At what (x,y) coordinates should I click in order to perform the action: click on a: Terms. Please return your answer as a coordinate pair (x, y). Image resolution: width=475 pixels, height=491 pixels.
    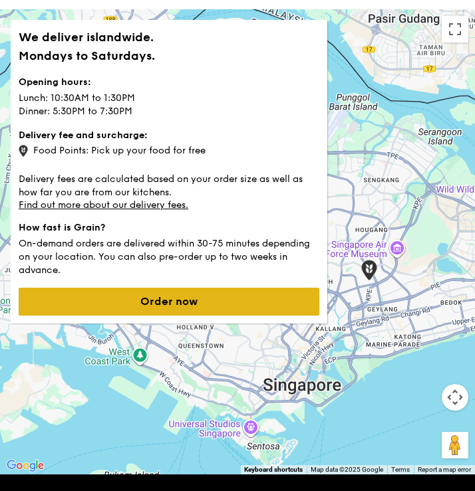
    Looking at the image, I should click on (400, 470).